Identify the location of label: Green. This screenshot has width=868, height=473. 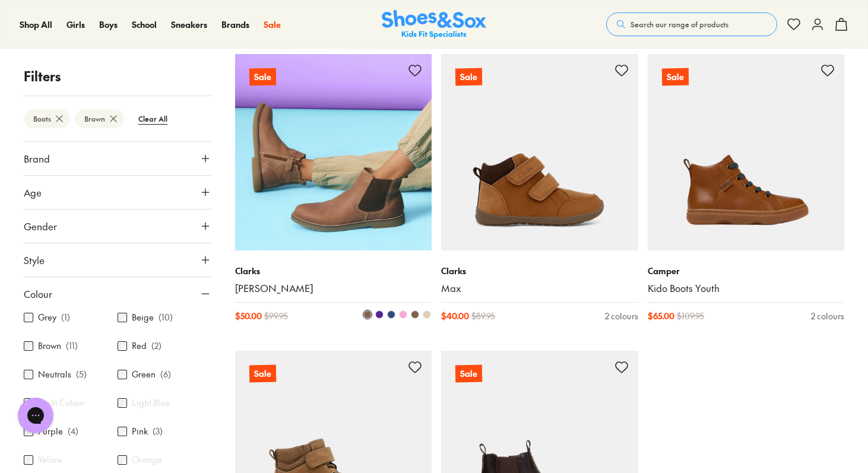
(144, 375).